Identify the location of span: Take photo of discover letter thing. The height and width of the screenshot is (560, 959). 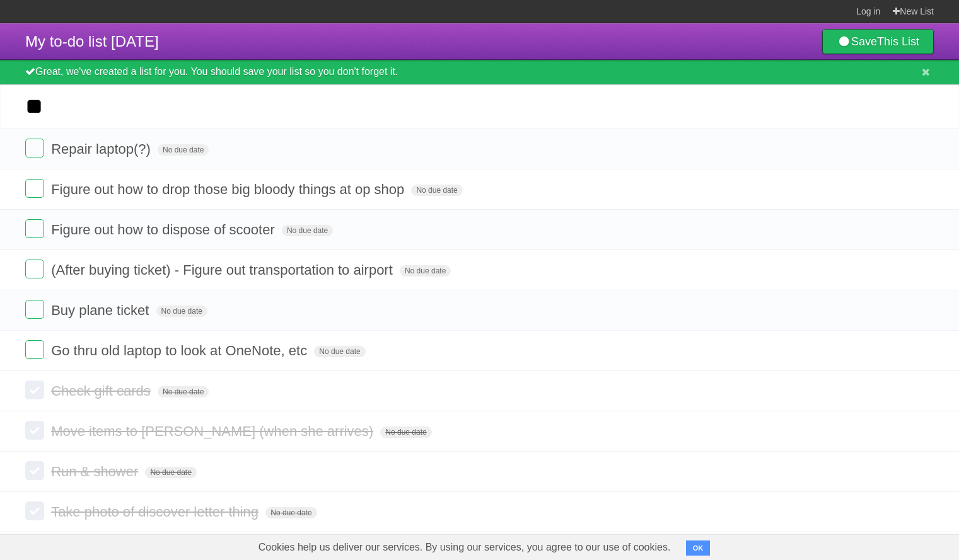
(156, 511).